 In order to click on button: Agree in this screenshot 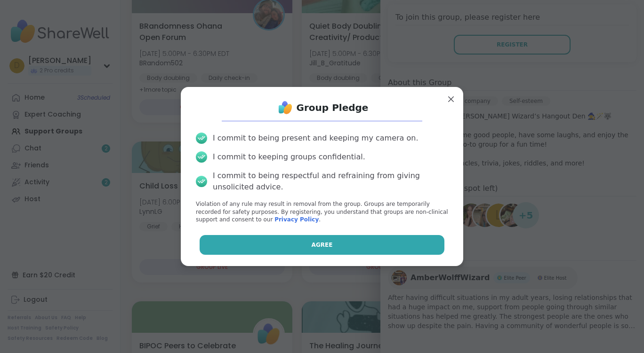, I will do `click(322, 245)`.